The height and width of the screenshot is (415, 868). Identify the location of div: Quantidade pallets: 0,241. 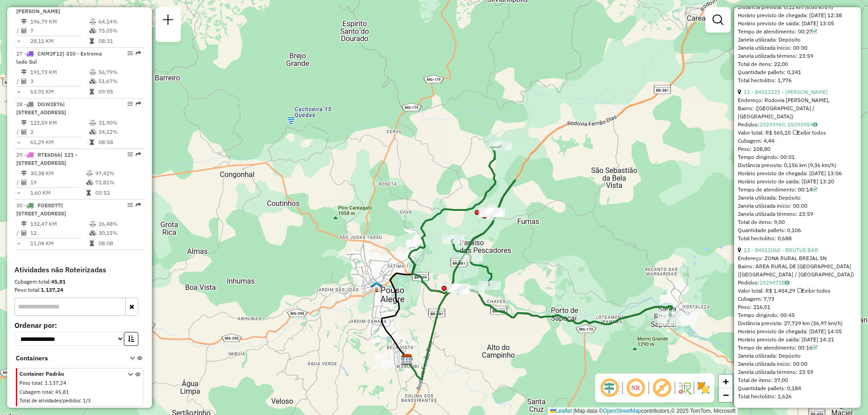
(798, 72).